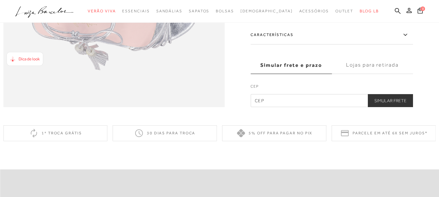  I want to click on button: Simular Frete, so click(390, 101).